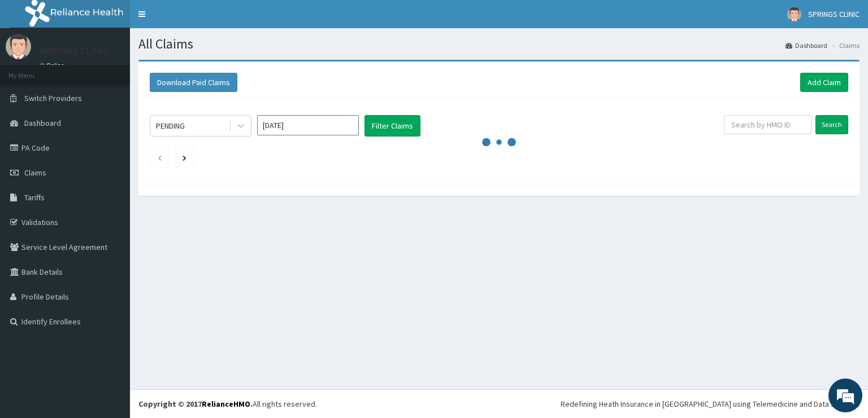 The height and width of the screenshot is (418, 868). I want to click on span: Claims, so click(35, 173).